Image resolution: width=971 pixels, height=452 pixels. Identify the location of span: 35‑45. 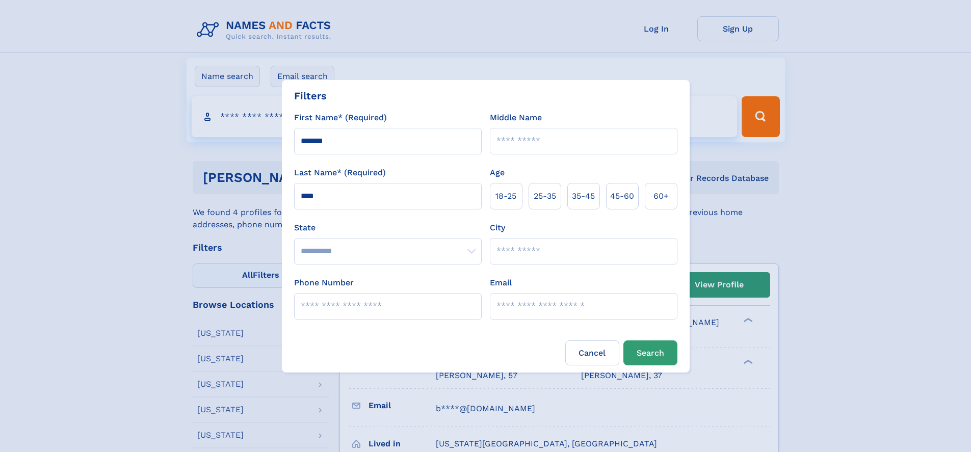
(583, 196).